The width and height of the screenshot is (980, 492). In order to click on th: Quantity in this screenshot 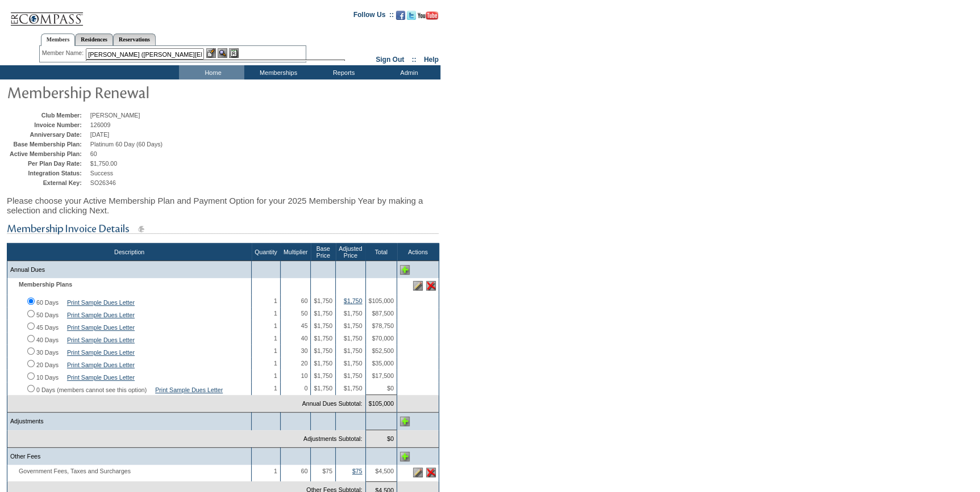, I will do `click(266, 252)`.